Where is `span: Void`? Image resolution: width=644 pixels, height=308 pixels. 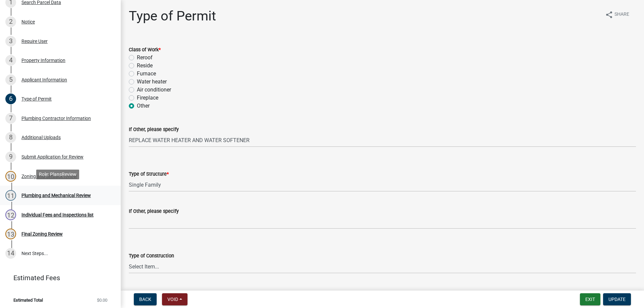 span: Void is located at coordinates (173, 299).